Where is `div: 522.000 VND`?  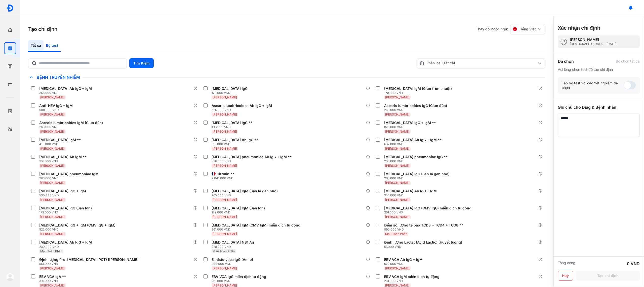 div: 522.000 VND is located at coordinates (404, 264).